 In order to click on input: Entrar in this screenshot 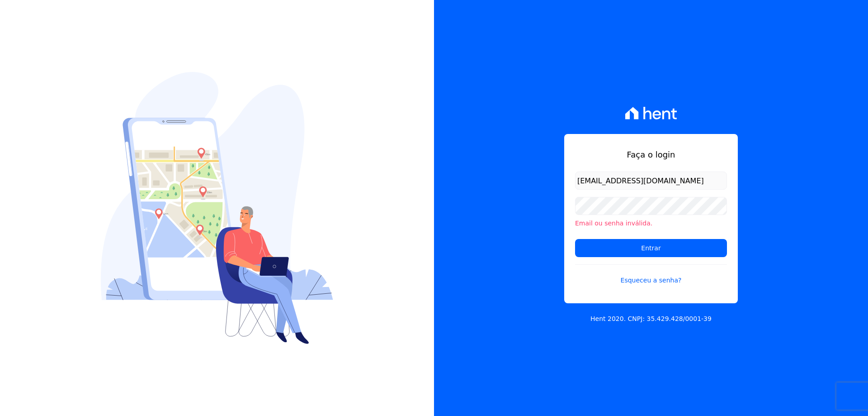, I will do `click(651, 248)`.